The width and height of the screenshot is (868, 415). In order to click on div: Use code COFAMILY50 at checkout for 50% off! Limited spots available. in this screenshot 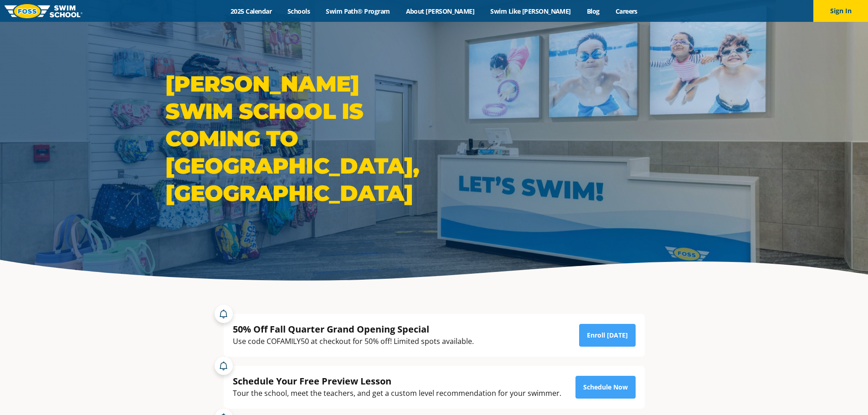, I will do `click(353, 342)`.